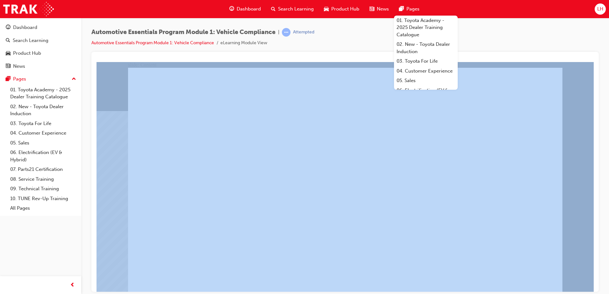 Image resolution: width=609 pixels, height=294 pixels. I want to click on div: Attempted, so click(304, 32).